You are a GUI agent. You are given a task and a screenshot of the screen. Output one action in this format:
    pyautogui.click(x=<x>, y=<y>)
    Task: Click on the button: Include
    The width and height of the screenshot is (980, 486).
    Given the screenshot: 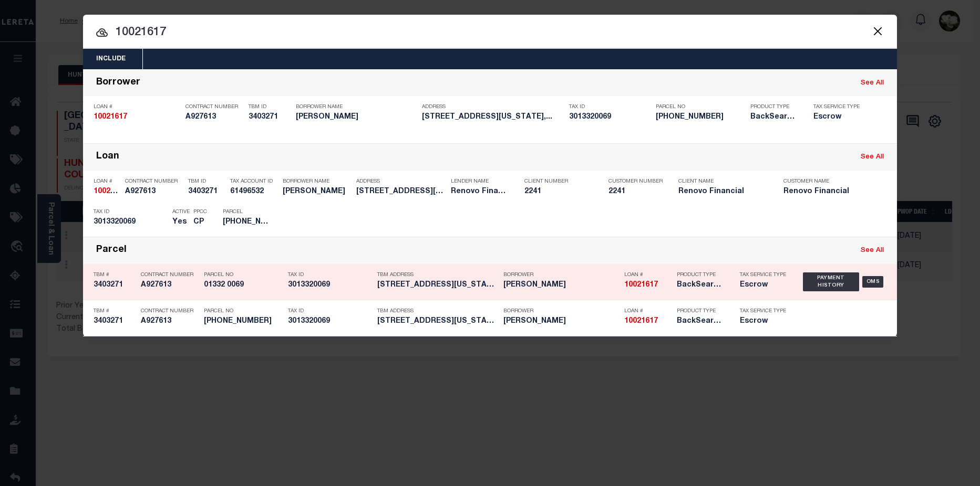 What is the action you would take?
    pyautogui.click(x=111, y=59)
    